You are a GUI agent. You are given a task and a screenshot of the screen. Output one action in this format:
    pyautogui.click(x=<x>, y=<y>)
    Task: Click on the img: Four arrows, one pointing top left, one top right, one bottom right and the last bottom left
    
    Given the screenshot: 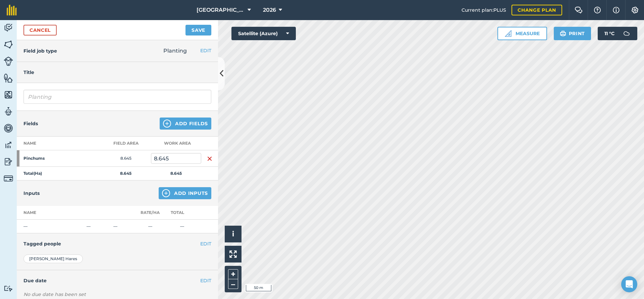 What is the action you would take?
    pyautogui.click(x=233, y=255)
    